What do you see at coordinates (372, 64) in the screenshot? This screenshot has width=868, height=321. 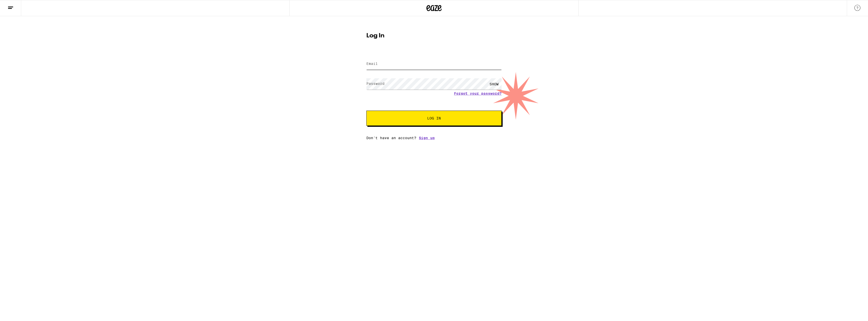 I see `label: Email` at bounding box center [372, 64].